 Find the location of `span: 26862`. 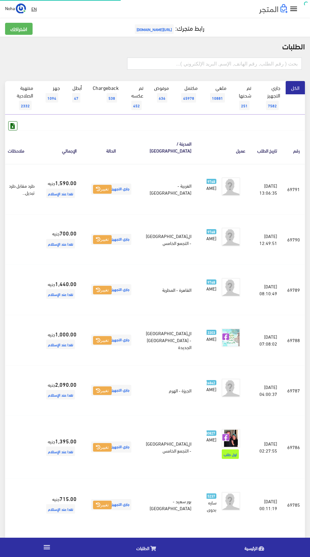

span: 26862 is located at coordinates (210, 383).